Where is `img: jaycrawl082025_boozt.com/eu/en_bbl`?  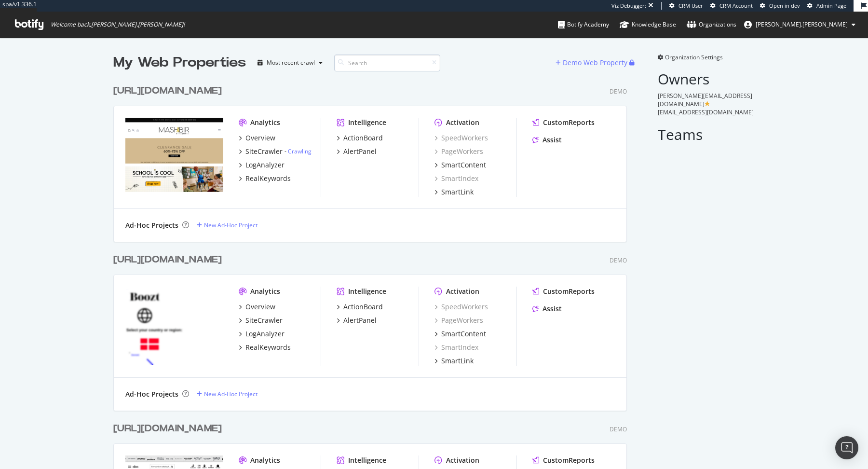 img: jaycrawl082025_boozt.com/eu/en_bbl is located at coordinates (174, 326).